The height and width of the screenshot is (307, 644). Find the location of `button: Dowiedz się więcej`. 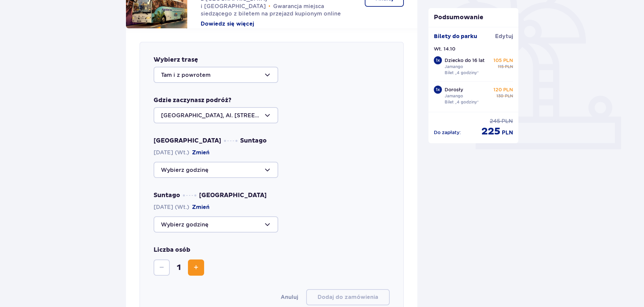

button: Dowiedz się więcej is located at coordinates (227, 24).